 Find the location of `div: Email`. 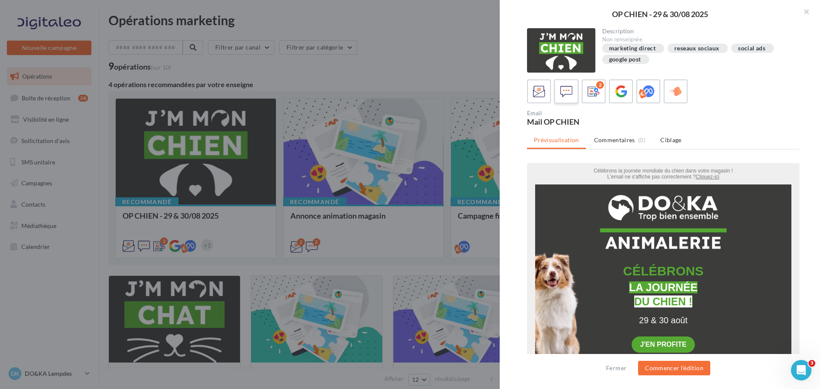

div: Email is located at coordinates (593, 113).